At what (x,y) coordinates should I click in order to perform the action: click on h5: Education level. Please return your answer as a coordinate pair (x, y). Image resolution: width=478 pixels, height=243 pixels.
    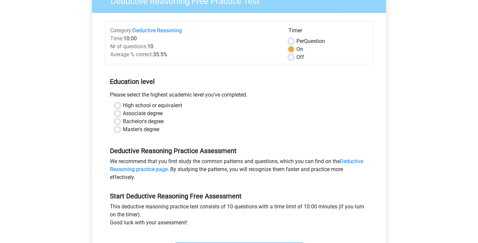
    Looking at the image, I should click on (239, 81).